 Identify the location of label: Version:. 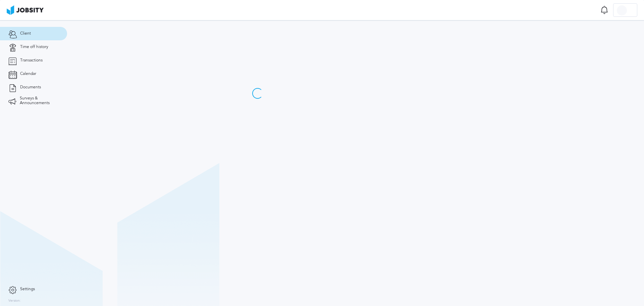
(14, 301).